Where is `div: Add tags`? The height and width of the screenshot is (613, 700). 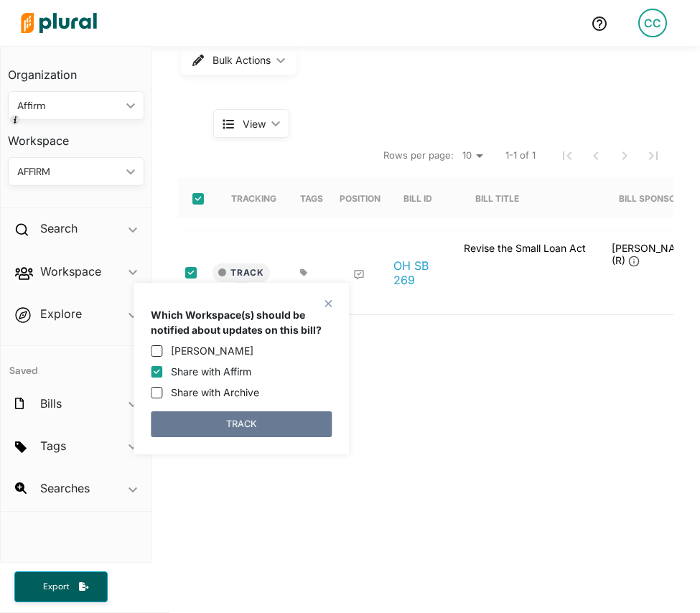
div: Add tags is located at coordinates (304, 273).